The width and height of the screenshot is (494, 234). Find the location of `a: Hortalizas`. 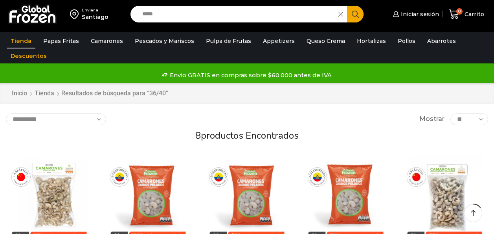

a: Hortalizas is located at coordinates (372, 41).